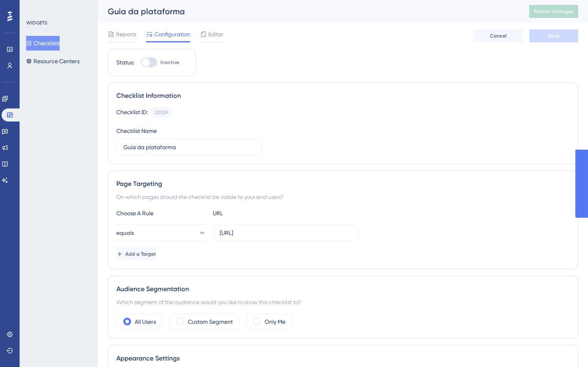 The height and width of the screenshot is (367, 588). What do you see at coordinates (498, 36) in the screenshot?
I see `button: Cancel` at bounding box center [498, 36].